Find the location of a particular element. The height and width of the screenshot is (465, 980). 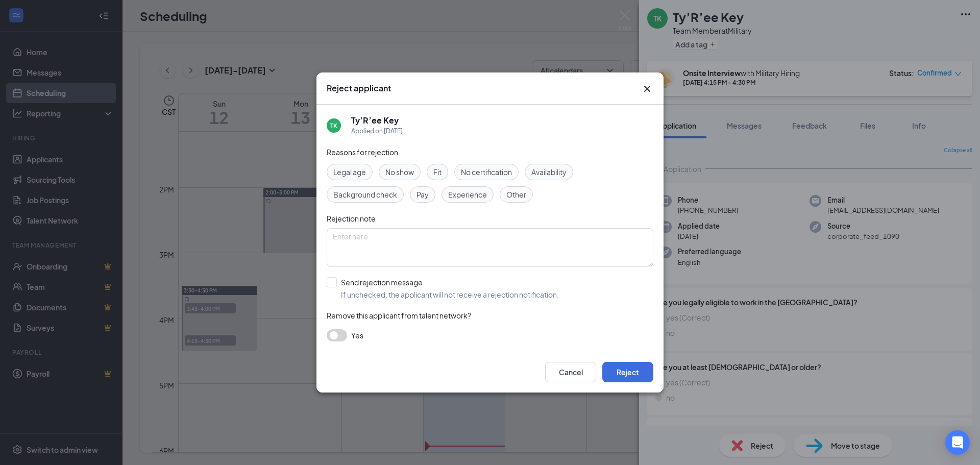

button: Close is located at coordinates (647, 89).